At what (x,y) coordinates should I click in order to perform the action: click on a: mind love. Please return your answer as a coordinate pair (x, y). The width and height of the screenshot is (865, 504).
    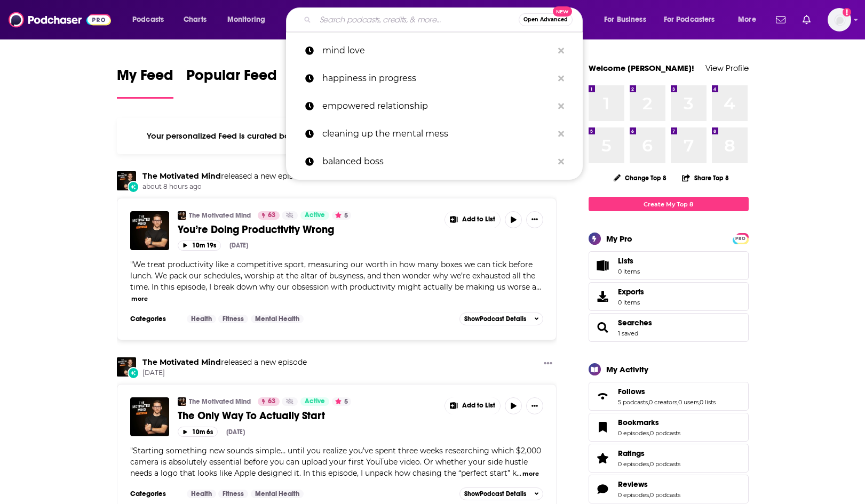
    Looking at the image, I should click on (434, 51).